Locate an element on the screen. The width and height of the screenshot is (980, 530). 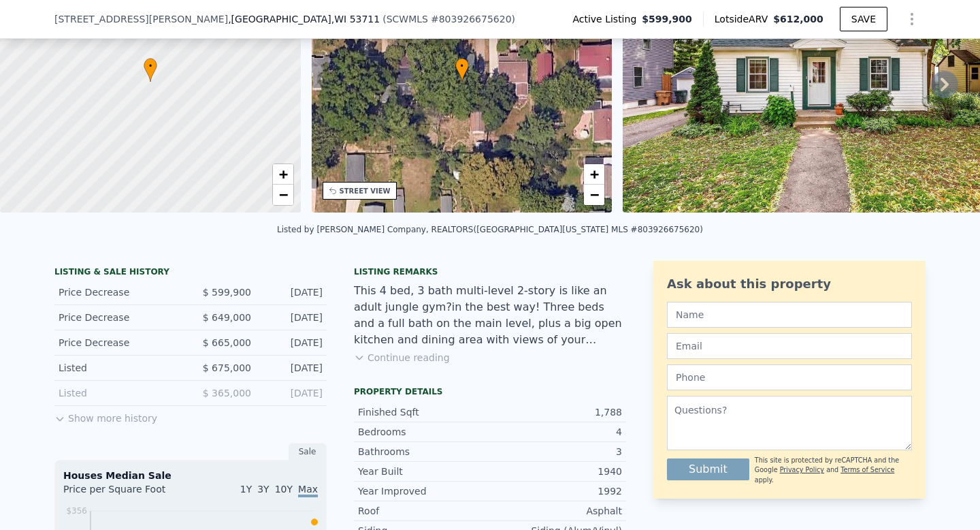
div: This site is protected by reCAPTCHA and the Google and apply. is located at coordinates (833, 470).